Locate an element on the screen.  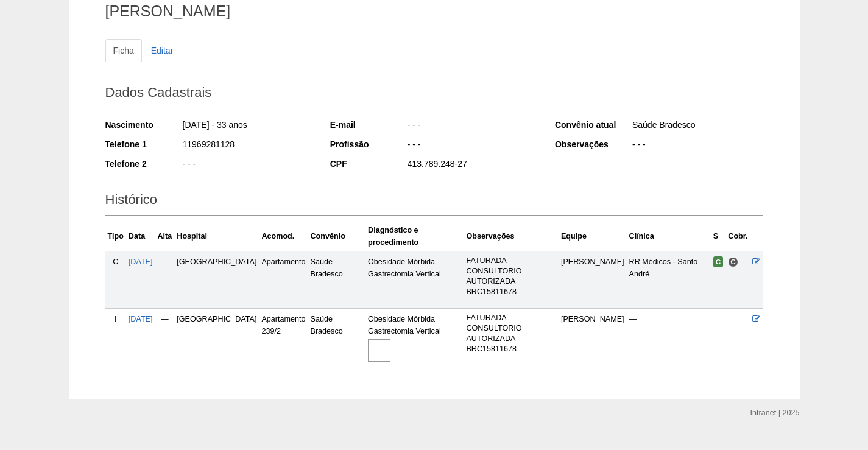
th: Observações is located at coordinates (510, 236).